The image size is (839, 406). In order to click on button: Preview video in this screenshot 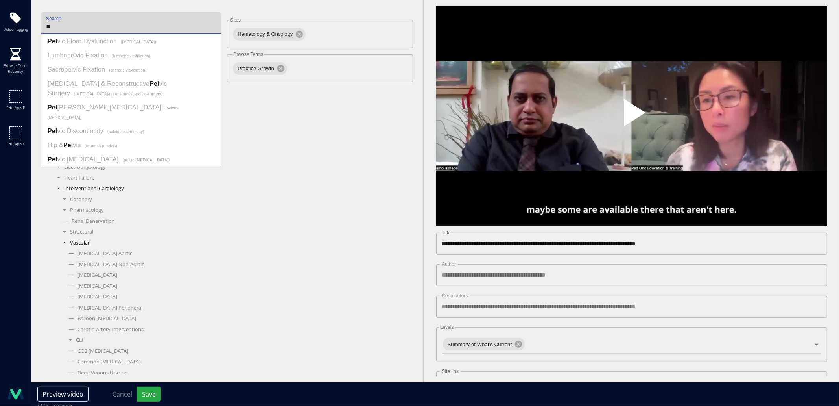, I will do `click(63, 394)`.